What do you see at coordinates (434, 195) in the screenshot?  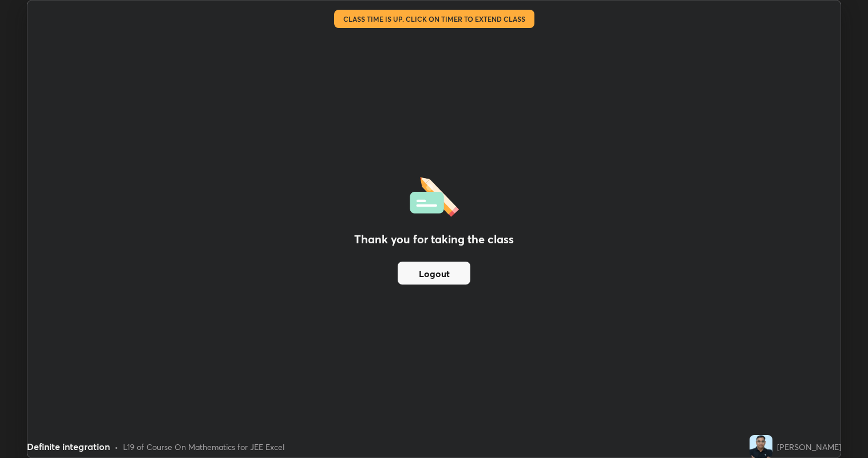 I see `img: offlineFeedback.1438e8b3.svg` at bounding box center [434, 195].